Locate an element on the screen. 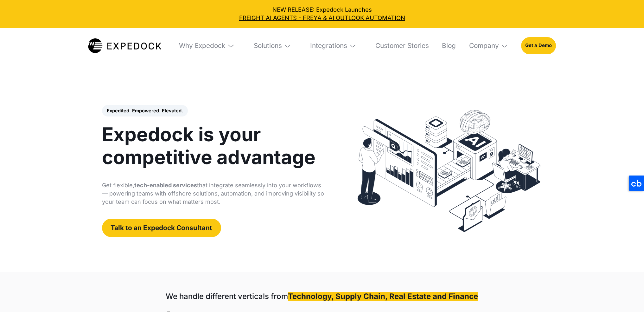 The image size is (644, 312). a: Talk to an Expedock Consultant is located at coordinates (162, 227).